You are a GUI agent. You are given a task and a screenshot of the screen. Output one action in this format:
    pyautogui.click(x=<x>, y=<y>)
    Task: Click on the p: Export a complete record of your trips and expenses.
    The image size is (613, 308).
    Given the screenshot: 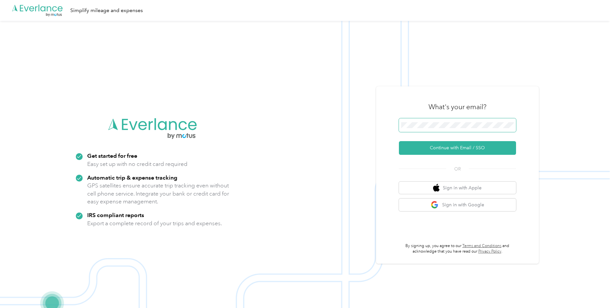 What is the action you would take?
    pyautogui.click(x=155, y=223)
    